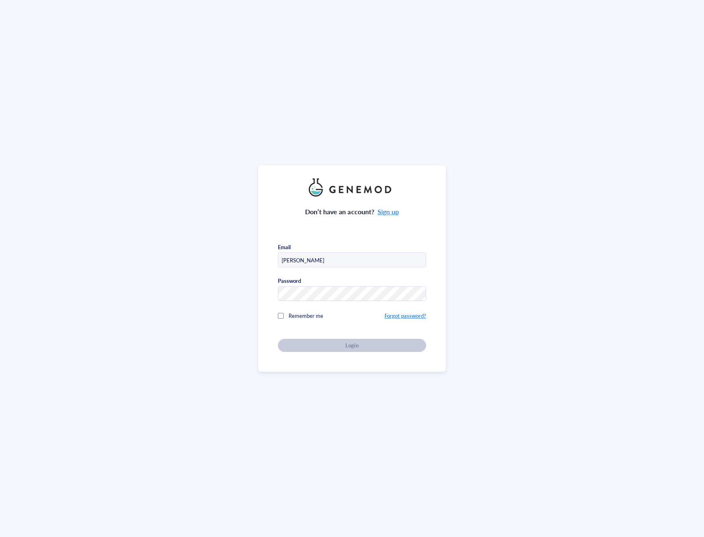  Describe the element at coordinates (352, 188) in the screenshot. I see `img: genemod_logo_light-BcqUzbGq.png` at that location.